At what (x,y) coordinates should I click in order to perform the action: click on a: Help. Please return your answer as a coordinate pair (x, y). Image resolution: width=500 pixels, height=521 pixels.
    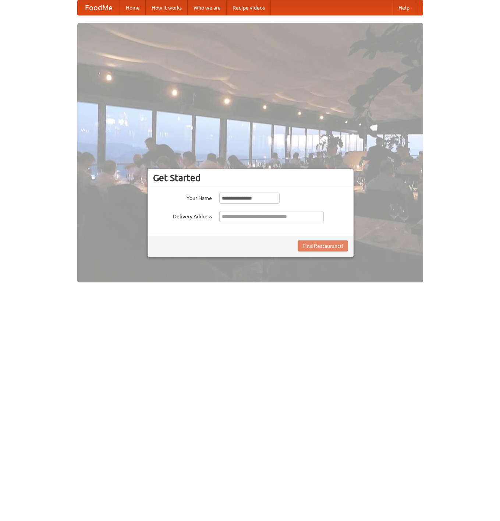
    Looking at the image, I should click on (404, 8).